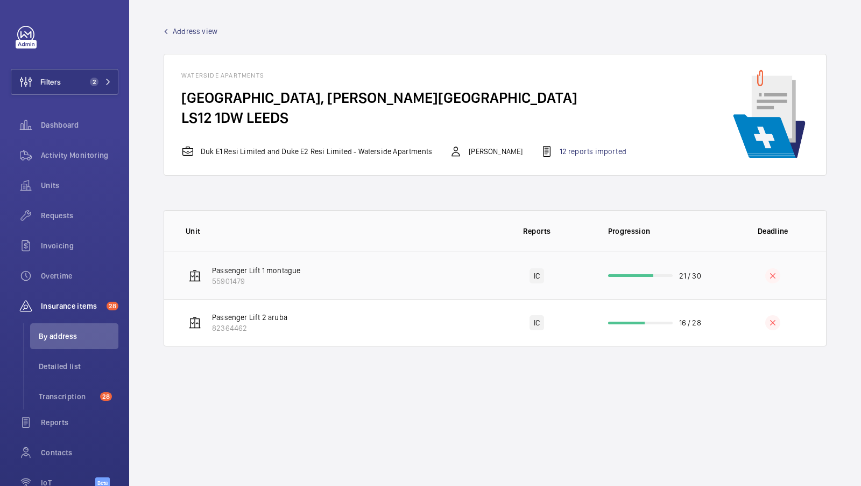 Image resolution: width=861 pixels, height=486 pixels. I want to click on span: Contacts, so click(80, 452).